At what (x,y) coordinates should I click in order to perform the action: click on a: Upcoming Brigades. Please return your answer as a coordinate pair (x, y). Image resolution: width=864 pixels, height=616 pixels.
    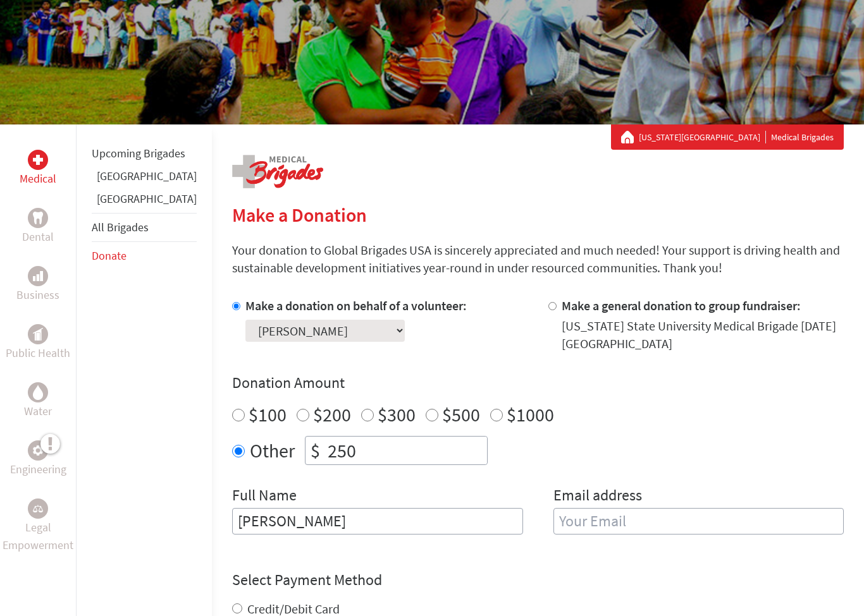
    Looking at the image, I should click on (139, 153).